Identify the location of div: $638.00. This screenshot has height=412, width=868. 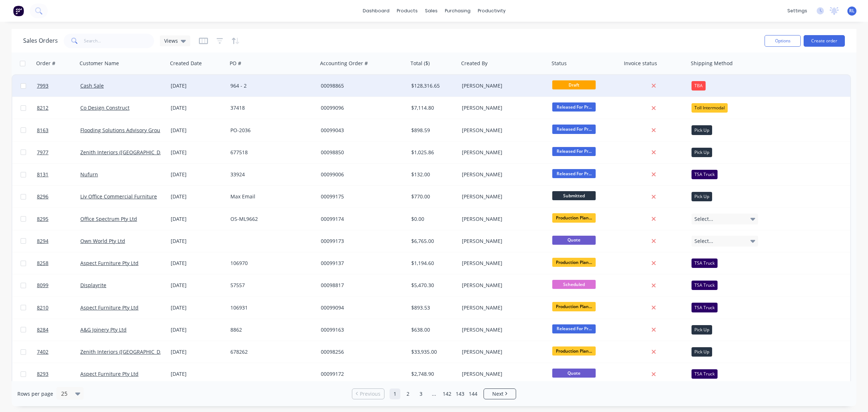
(433, 330).